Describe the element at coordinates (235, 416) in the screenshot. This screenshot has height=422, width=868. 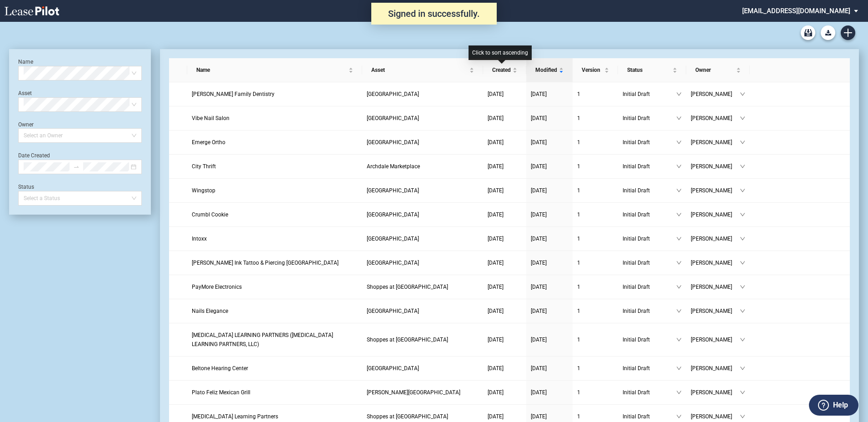
I see `span: Autism Learning Partners` at that location.